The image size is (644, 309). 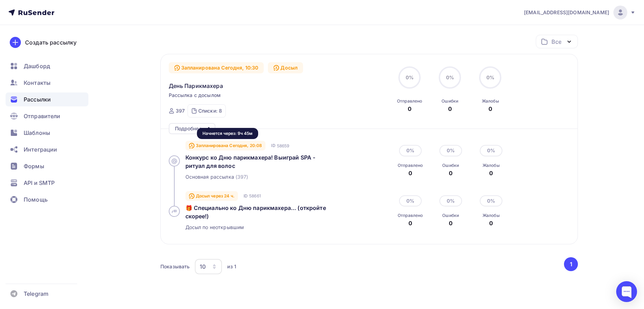 What do you see at coordinates (255, 196) in the screenshot?
I see `span: 58661` at bounding box center [255, 196].